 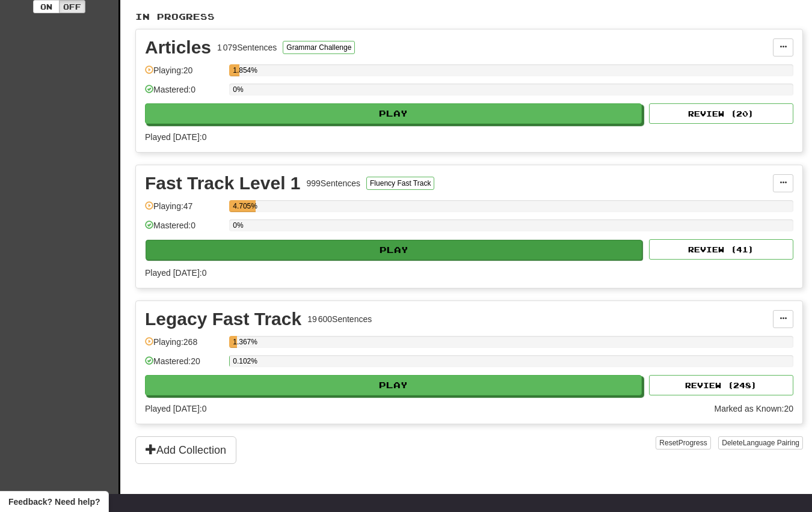 I want to click on div: 1.854%, so click(x=236, y=71).